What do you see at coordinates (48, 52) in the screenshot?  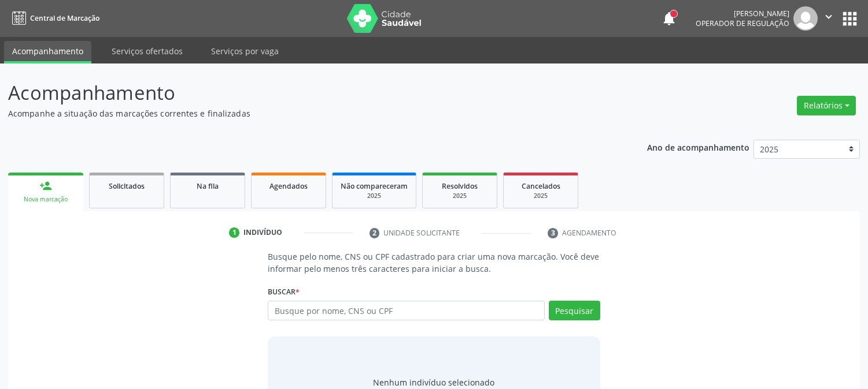 I see `a: Acompanhamento` at bounding box center [48, 52].